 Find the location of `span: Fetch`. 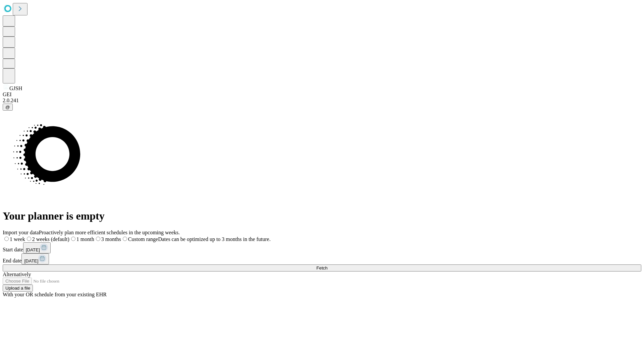

span: Fetch is located at coordinates (322, 268).